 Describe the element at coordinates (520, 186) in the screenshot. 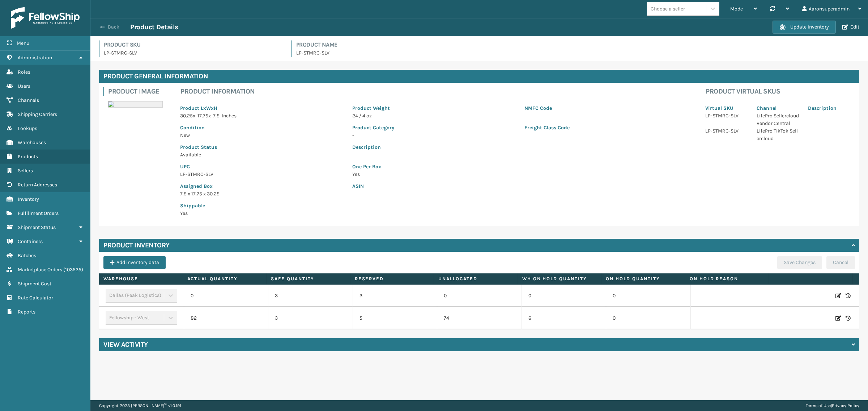

I see `p: ASIN` at that location.